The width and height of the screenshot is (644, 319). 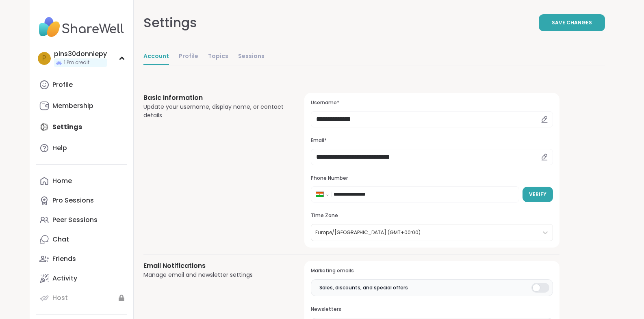 I want to click on h3: Marketing emails, so click(x=432, y=271).